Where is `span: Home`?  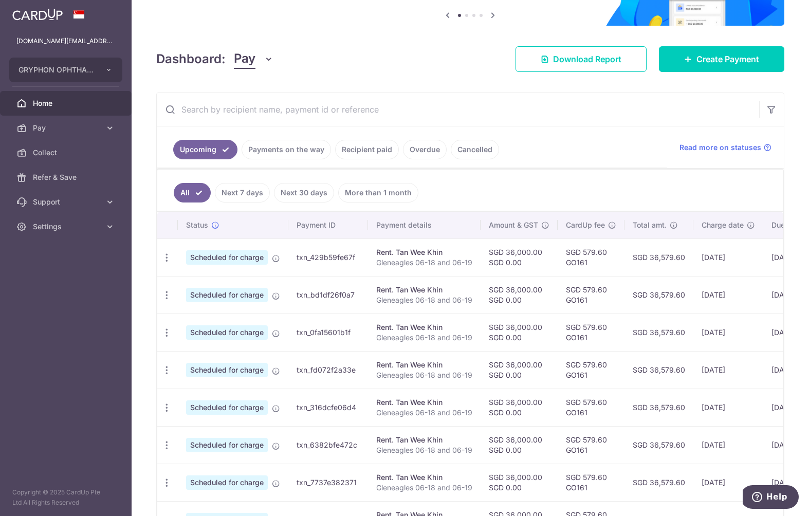
span: Home is located at coordinates (67, 103).